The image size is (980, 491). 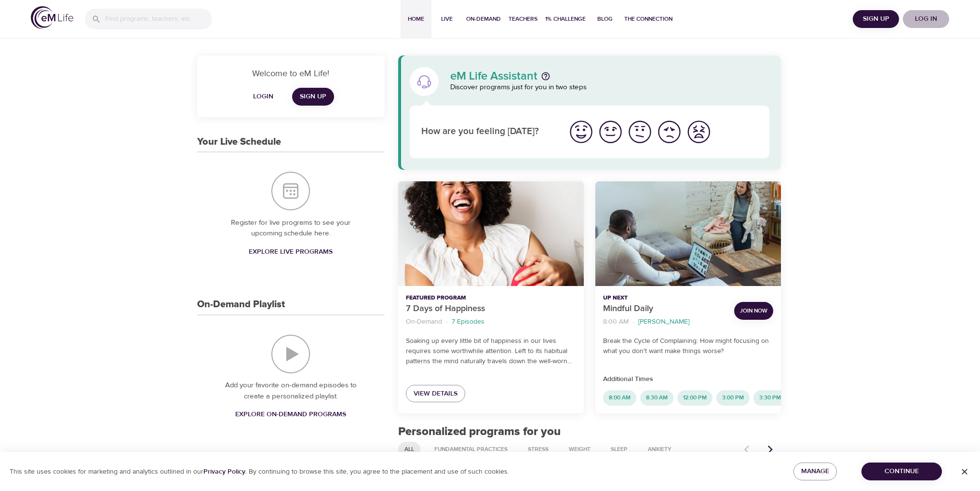 What do you see at coordinates (224, 471) in the screenshot?
I see `b: Privacy Policy` at bounding box center [224, 471].